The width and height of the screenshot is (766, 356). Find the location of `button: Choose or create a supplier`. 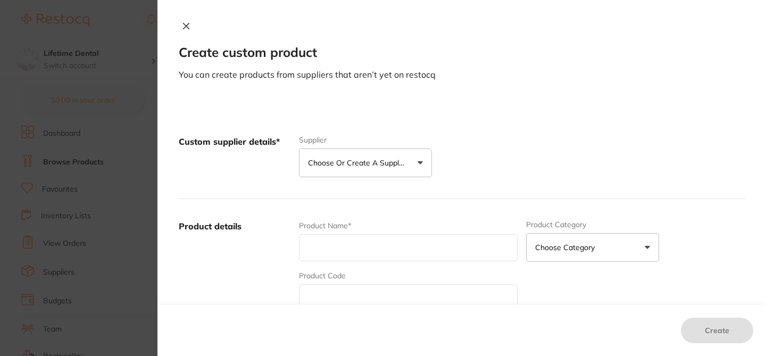

button: Choose or create a supplier is located at coordinates (365, 163).